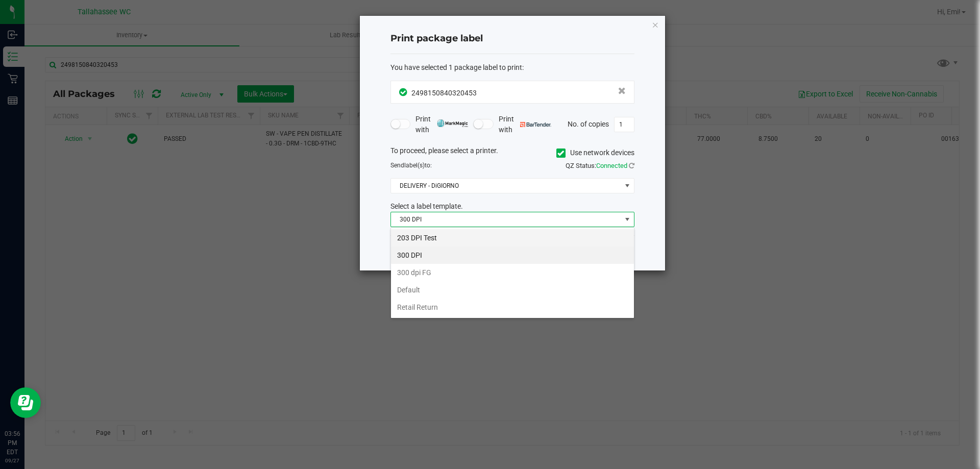 This screenshot has width=980, height=469. Describe the element at coordinates (588, 124) in the screenshot. I see `span: No. of copies` at that location.